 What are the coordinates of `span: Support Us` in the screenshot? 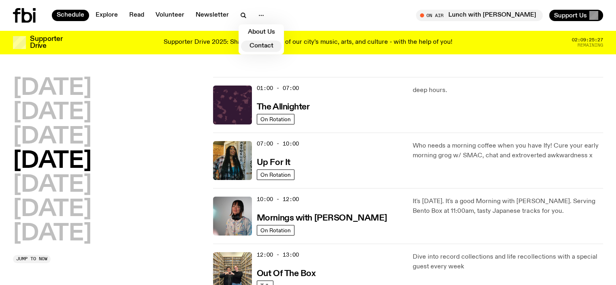 It's located at (571, 15).